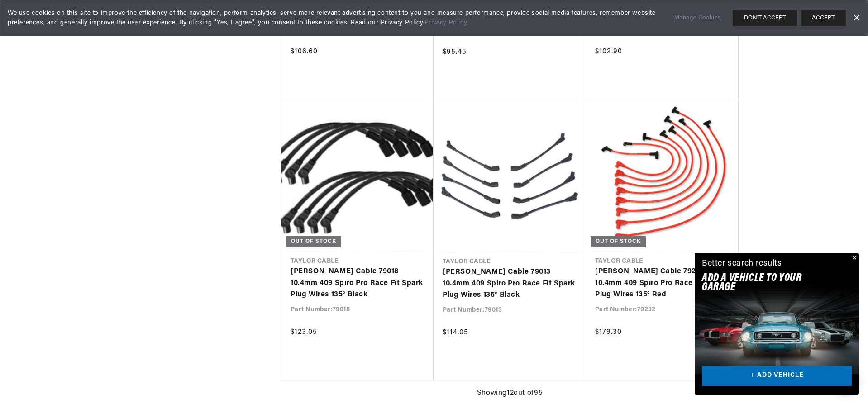  I want to click on h2: Add A VEHICLE to your garage, so click(765, 283).